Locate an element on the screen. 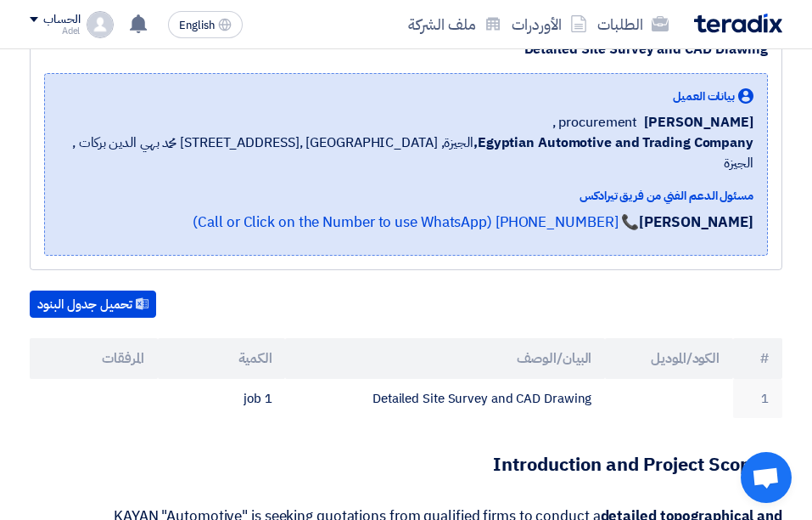 The width and height of the screenshot is (812, 520). div: Open chat is located at coordinates (766, 477).